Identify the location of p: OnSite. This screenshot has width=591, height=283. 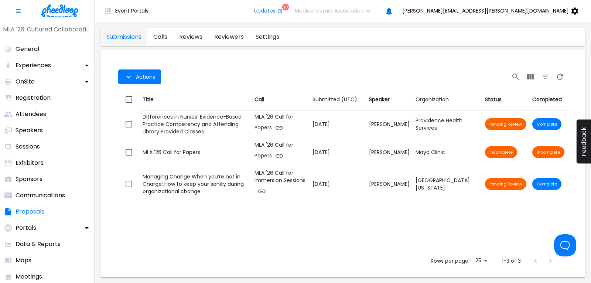
(25, 82).